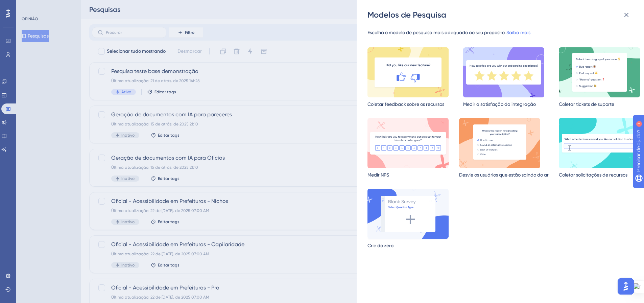  Describe the element at coordinates (499, 143) in the screenshot. I see `img: desviarAgitação` at that location.